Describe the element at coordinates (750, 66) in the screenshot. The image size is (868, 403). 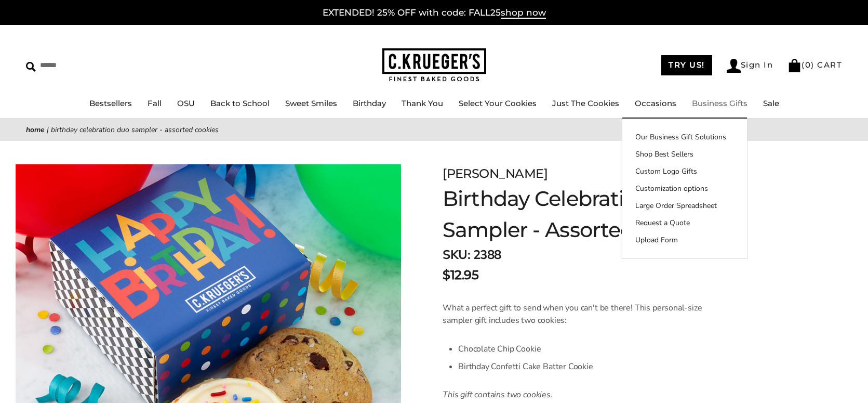
I see `a: Sign In` at that location.